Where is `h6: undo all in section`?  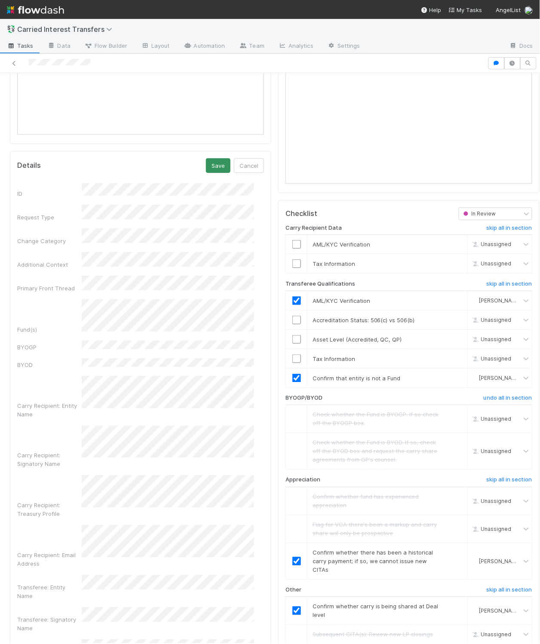 h6: undo all in section is located at coordinates (508, 398).